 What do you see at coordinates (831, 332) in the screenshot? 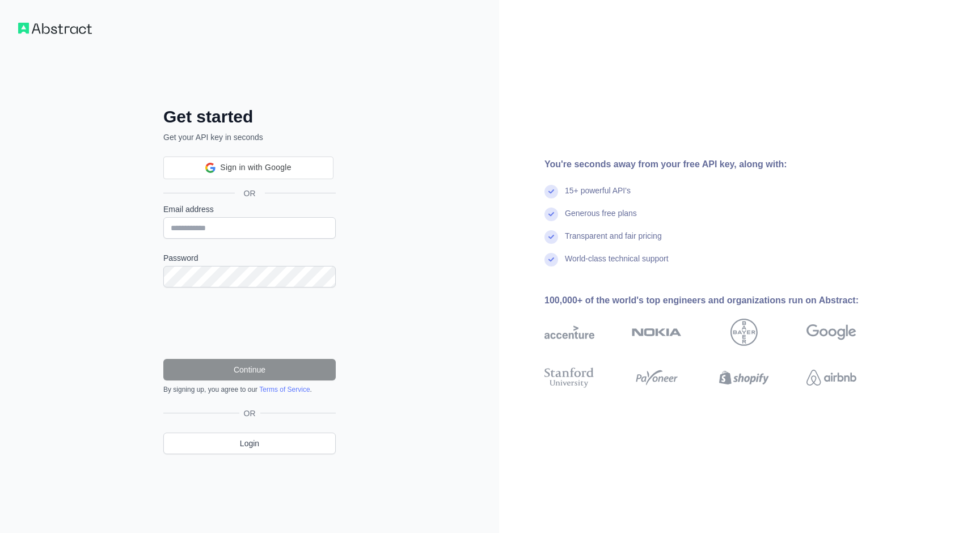
I see `img: google` at bounding box center [831, 332].